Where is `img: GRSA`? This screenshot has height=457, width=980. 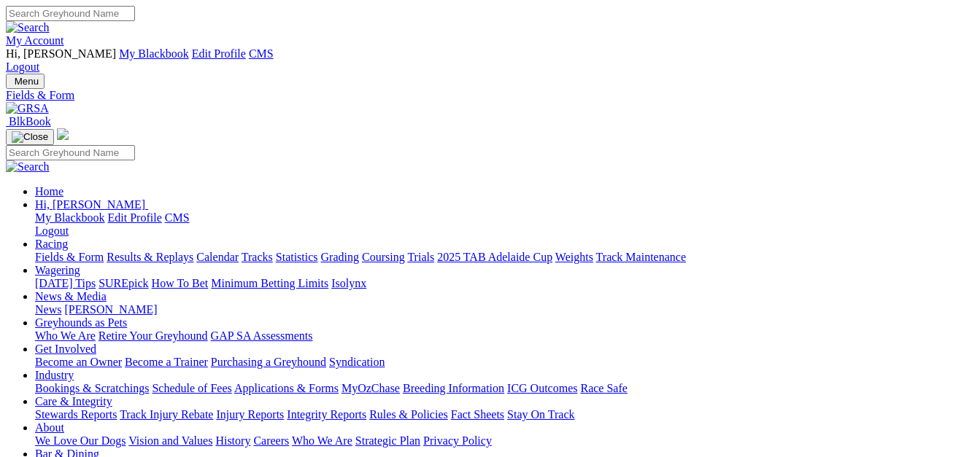
img: GRSA is located at coordinates (27, 108).